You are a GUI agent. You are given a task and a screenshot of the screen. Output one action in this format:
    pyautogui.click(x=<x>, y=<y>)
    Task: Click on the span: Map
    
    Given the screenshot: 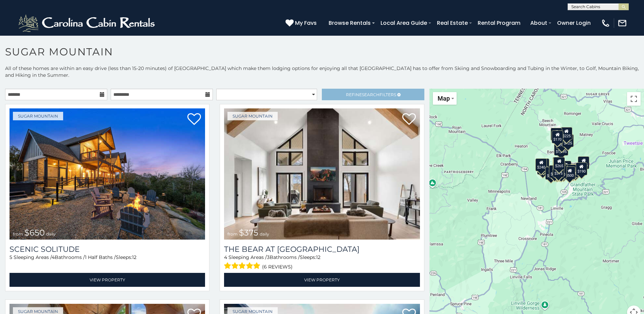 What is the action you would take?
    pyautogui.click(x=444, y=98)
    